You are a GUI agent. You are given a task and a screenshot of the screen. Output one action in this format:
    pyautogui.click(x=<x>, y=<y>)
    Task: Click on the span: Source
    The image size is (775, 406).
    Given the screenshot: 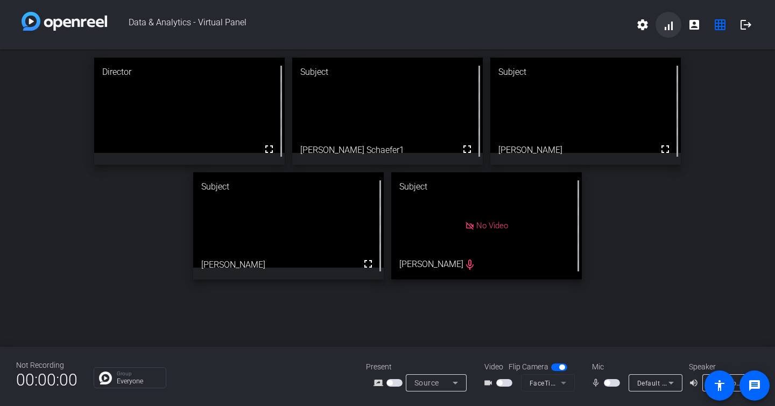 What is the action you would take?
    pyautogui.click(x=427, y=383)
    